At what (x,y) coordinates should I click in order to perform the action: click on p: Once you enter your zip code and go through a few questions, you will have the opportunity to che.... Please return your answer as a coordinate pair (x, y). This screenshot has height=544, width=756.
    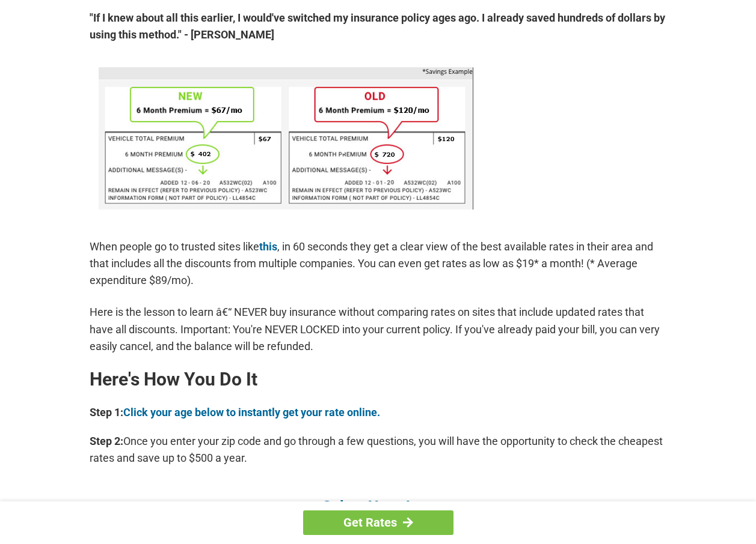
    Looking at the image, I should click on (378, 450).